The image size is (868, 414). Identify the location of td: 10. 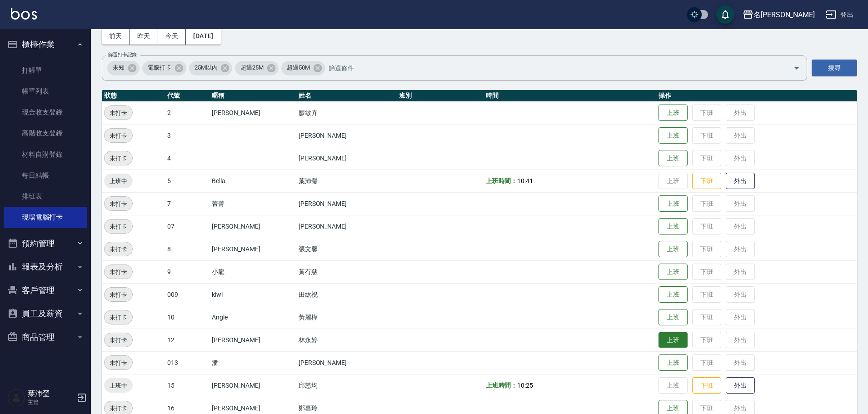
(187, 317).